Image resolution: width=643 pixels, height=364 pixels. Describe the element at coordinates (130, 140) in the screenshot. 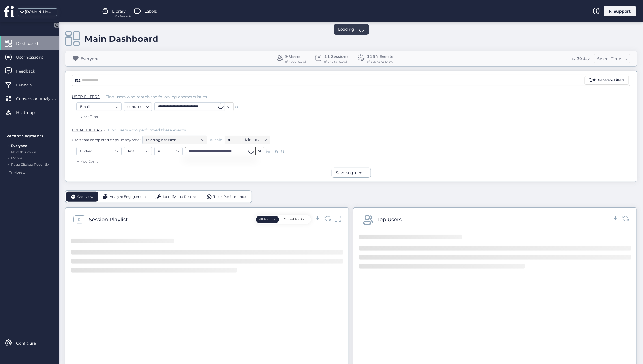

I see `span: in any order` at that location.